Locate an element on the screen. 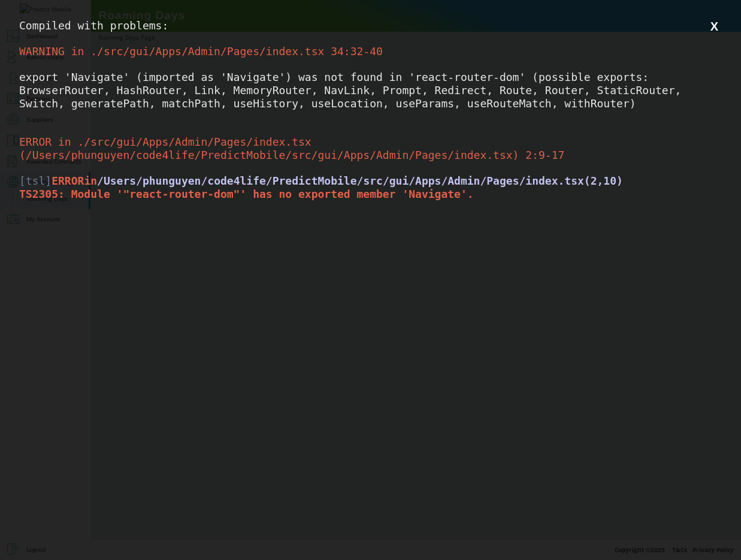 Image resolution: width=741 pixels, height=560 pixels. span: [tsl] is located at coordinates (35, 180).